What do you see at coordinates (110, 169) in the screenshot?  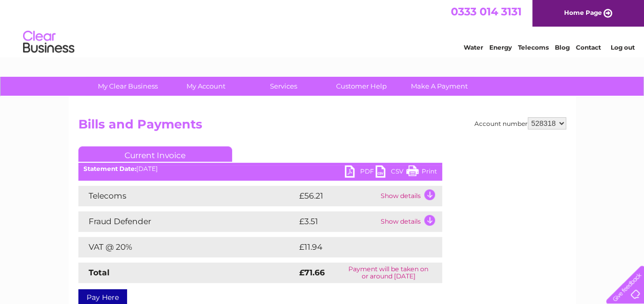 I see `b: Statement Date:` at bounding box center [110, 169].